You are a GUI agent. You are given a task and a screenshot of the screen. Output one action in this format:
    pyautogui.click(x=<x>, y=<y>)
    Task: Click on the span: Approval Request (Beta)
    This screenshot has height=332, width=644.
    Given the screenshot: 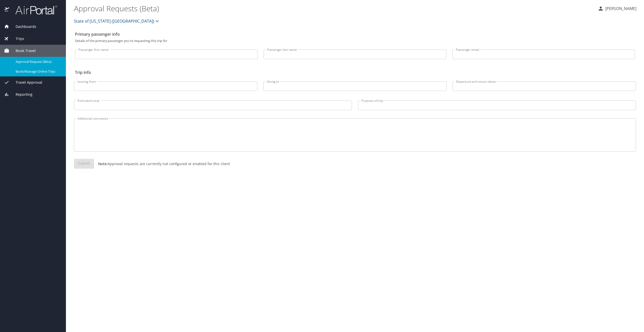 What is the action you would take?
    pyautogui.click(x=37, y=61)
    